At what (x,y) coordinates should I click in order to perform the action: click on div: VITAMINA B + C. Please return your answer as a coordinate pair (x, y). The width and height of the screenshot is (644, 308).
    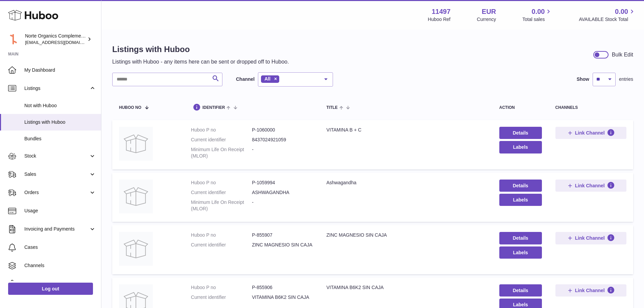
    Looking at the image, I should click on (406, 130).